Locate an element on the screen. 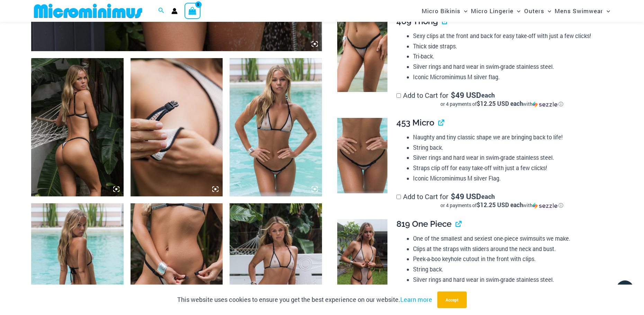 This screenshot has height=315, width=644. span: Micro Lingerie is located at coordinates (492, 11).